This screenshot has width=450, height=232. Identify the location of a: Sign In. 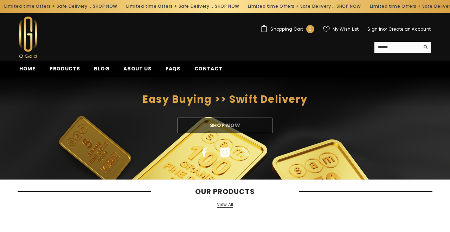
(375, 29).